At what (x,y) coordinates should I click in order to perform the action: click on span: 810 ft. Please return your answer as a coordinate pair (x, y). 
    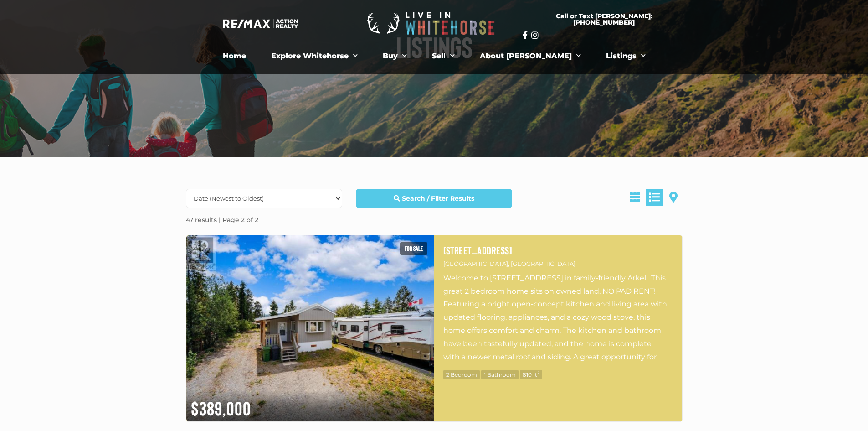
    Looking at the image, I should click on (531, 374).